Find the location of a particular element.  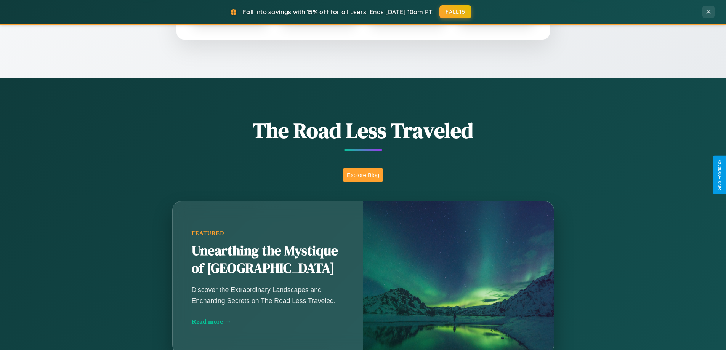

button: Explore Blog is located at coordinates (363, 175).